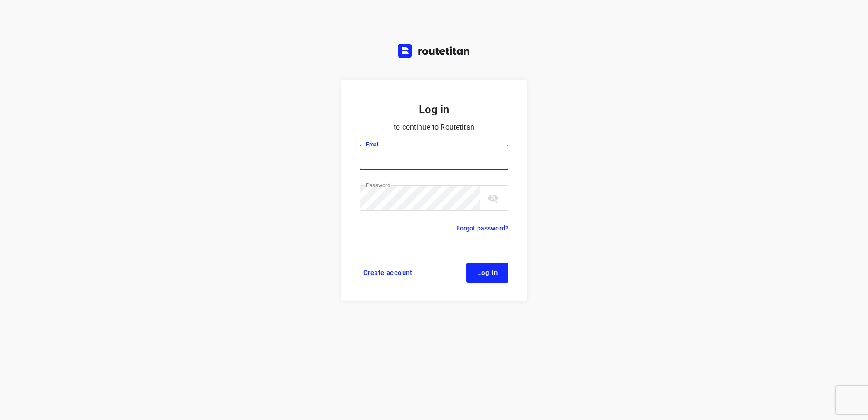  I want to click on span: Create account, so click(388, 272).